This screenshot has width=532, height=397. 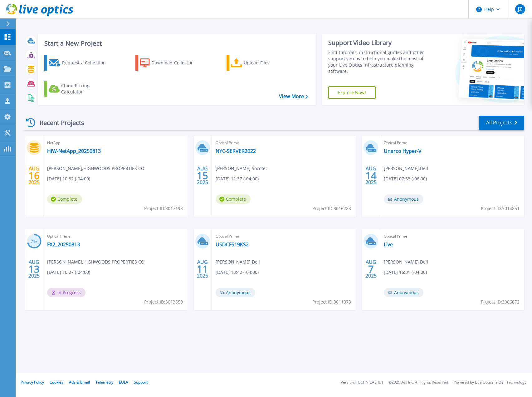 I want to click on span: JZ, so click(x=520, y=9).